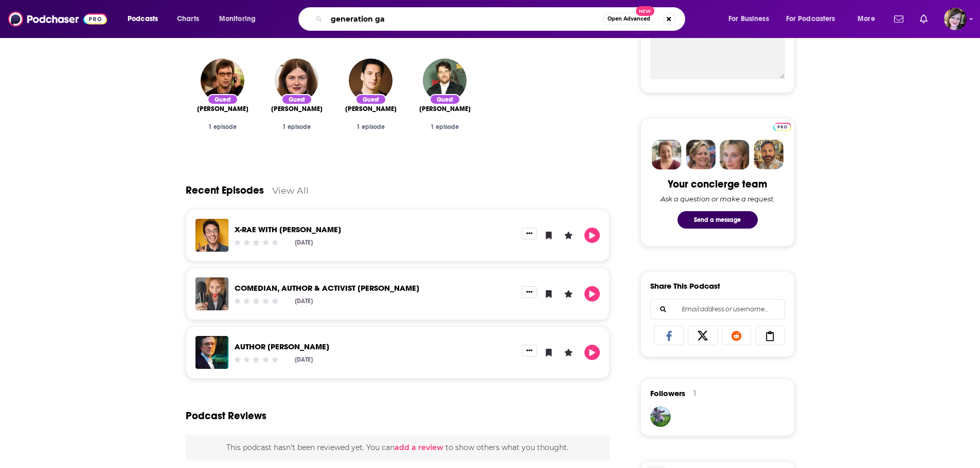  I want to click on div: Ask a question or make a request., so click(718, 199).